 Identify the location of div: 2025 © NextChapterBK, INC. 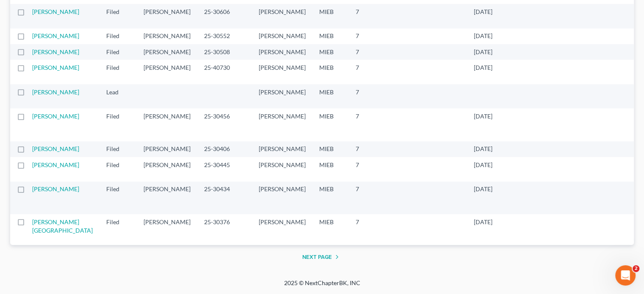
(322, 287).